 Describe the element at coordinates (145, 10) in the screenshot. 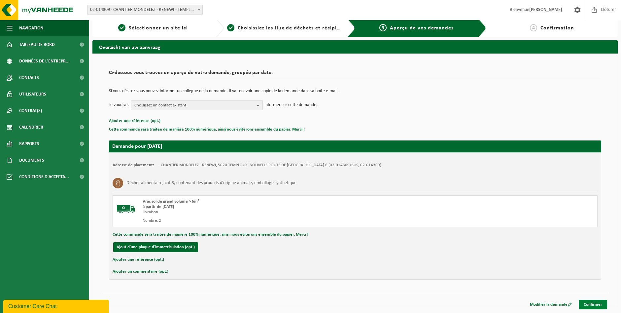

I see `span: 02-014309 - CHANTIER MONDELEZ - RENEWI - TEMPLOUX` at that location.